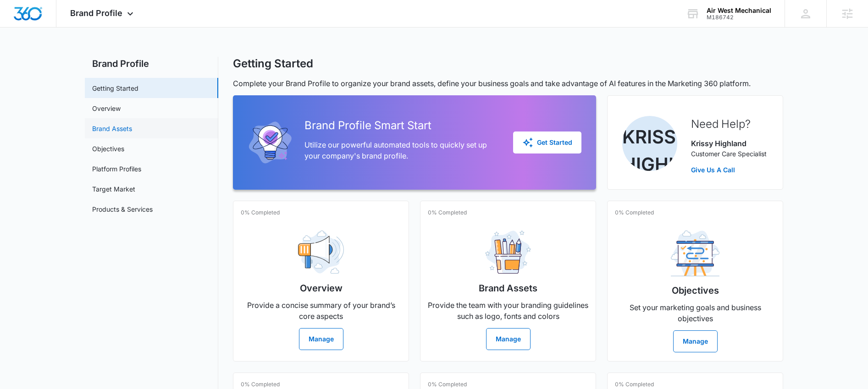 This screenshot has width=868, height=389. What do you see at coordinates (508, 288) in the screenshot?
I see `h2: Brand Assets` at bounding box center [508, 288].